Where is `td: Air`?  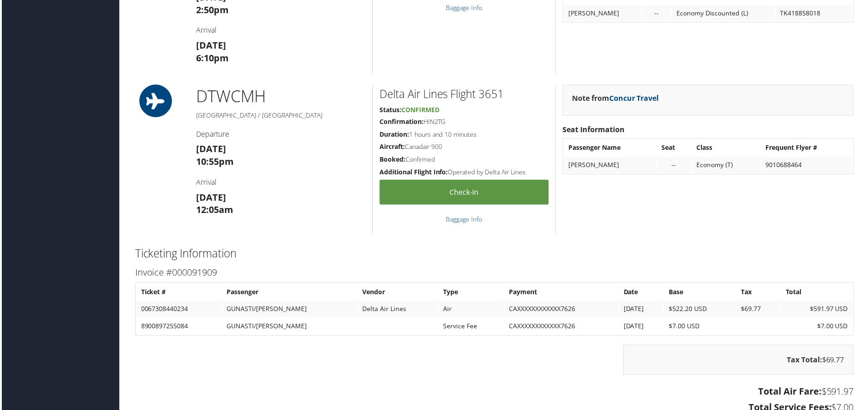
td: Air is located at coordinates (472, 311).